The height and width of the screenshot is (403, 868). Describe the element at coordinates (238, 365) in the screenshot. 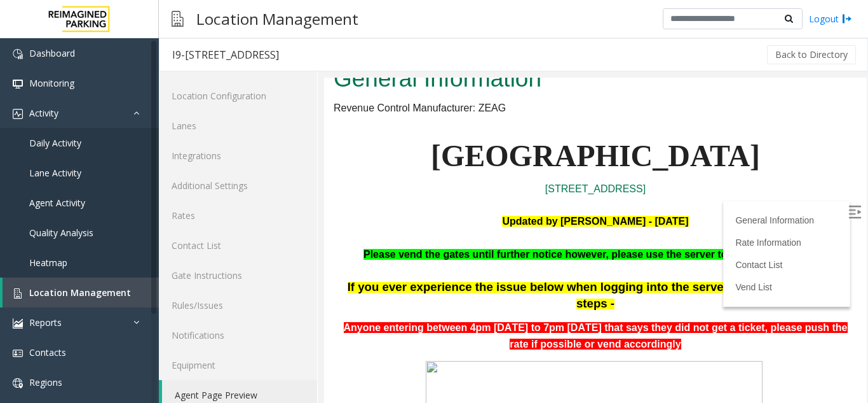

I see `a: Equipment` at that location.